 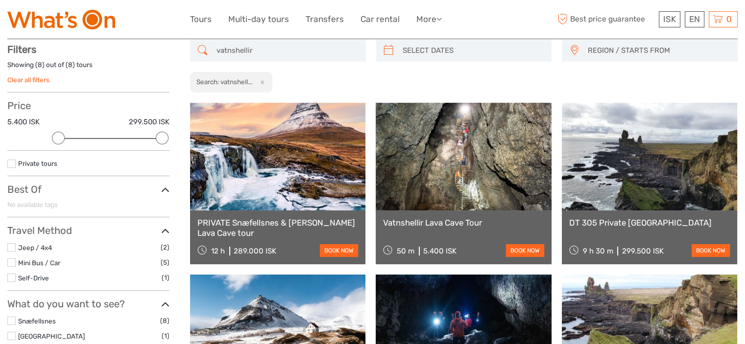 What do you see at coordinates (287, 50) in the screenshot?
I see `input: SEARCH` at bounding box center [287, 50].